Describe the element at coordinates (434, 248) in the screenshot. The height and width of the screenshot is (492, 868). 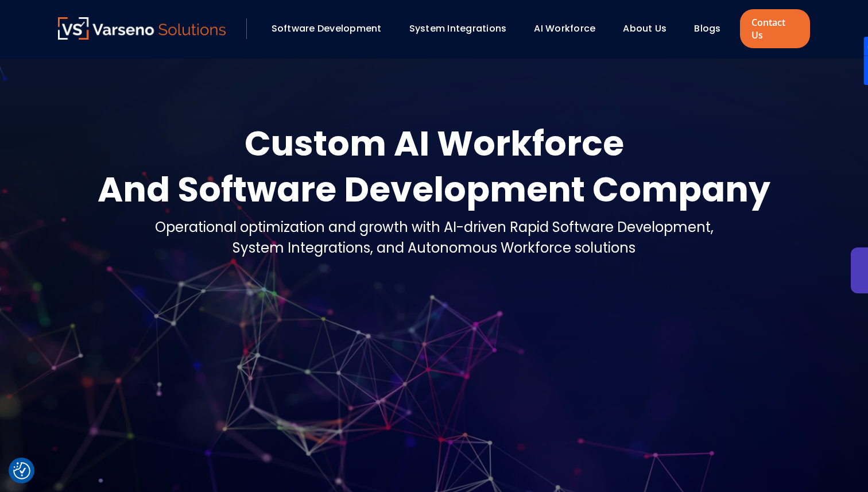
I see `div: System Integrations, and Autonomous Workforce solutions` at that location.